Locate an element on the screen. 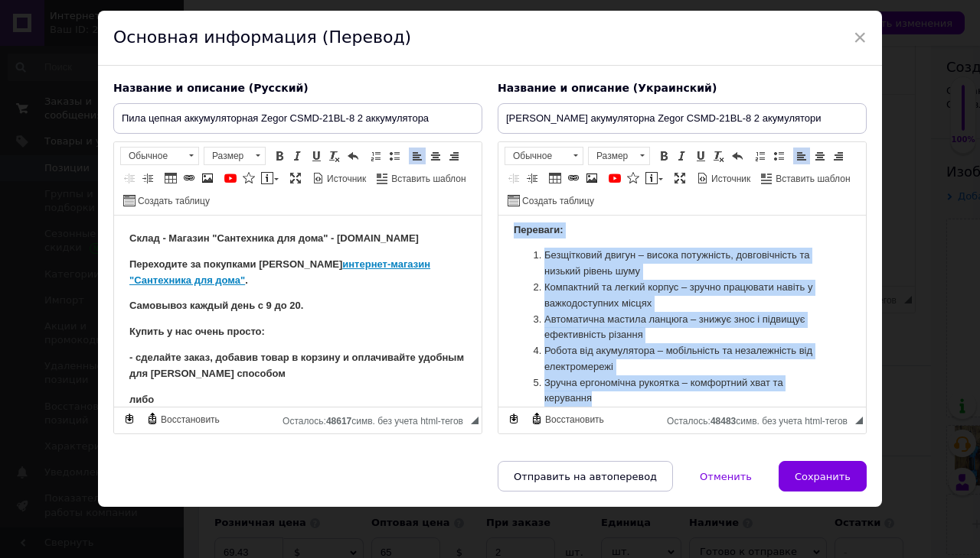 The width and height of the screenshot is (980, 558). span: Отменить is located at coordinates (726, 477).